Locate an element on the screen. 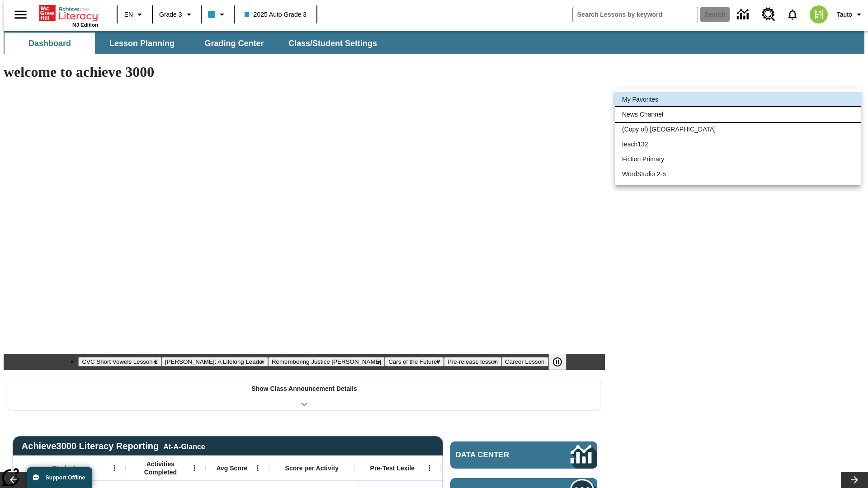 Image resolution: width=868 pixels, height=488 pixels. li: Fiction Primary is located at coordinates (738, 159).